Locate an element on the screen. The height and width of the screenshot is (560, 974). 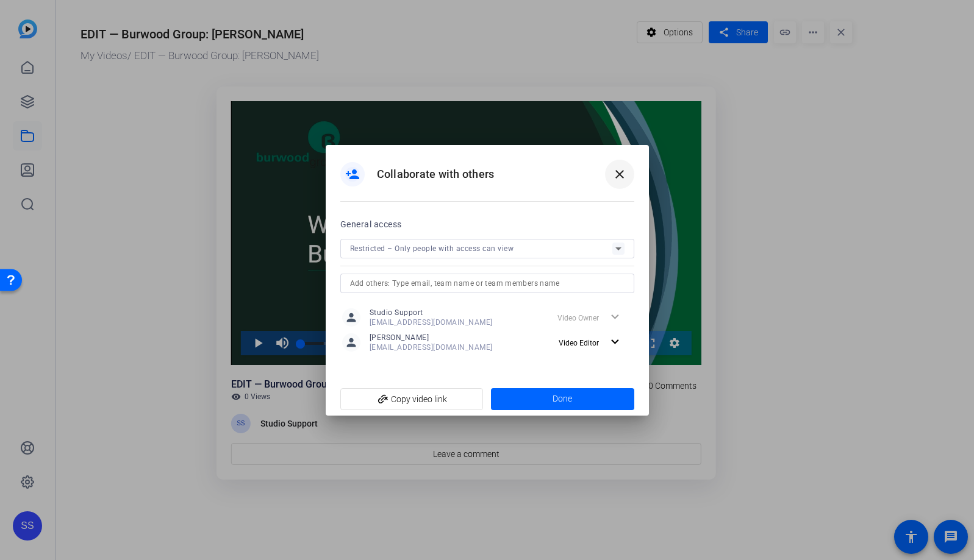
mat-icon: add_link is located at coordinates (384, 400).